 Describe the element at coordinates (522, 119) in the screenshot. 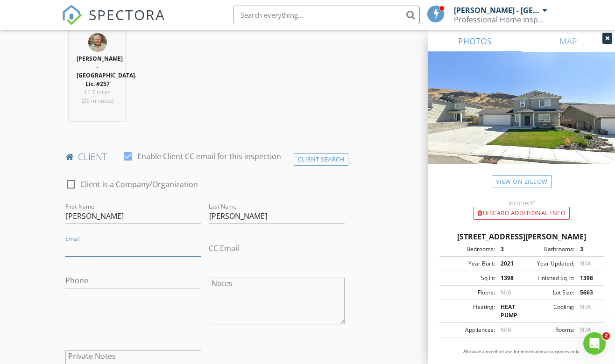

I see `img: streetview` at that location.